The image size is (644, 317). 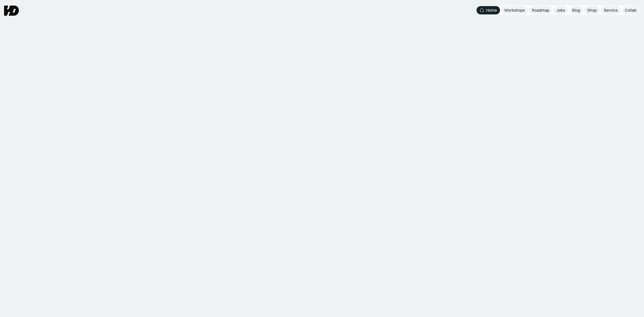 What do you see at coordinates (488, 10) in the screenshot?
I see `a: Home` at bounding box center [488, 10].